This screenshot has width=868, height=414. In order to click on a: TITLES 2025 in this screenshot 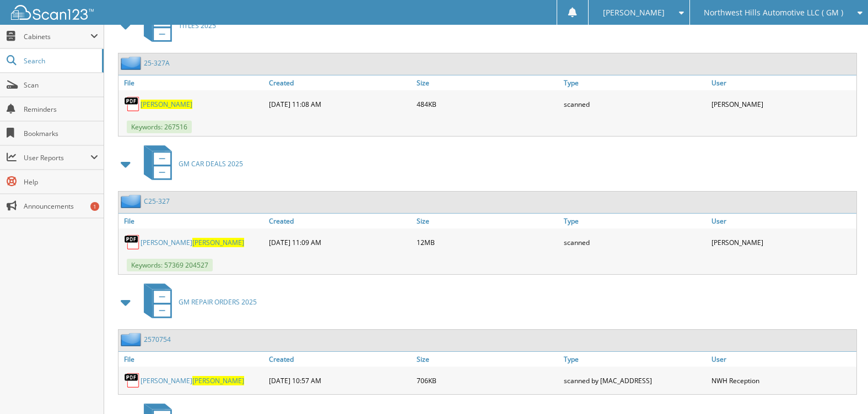, I will do `click(177, 25)`.